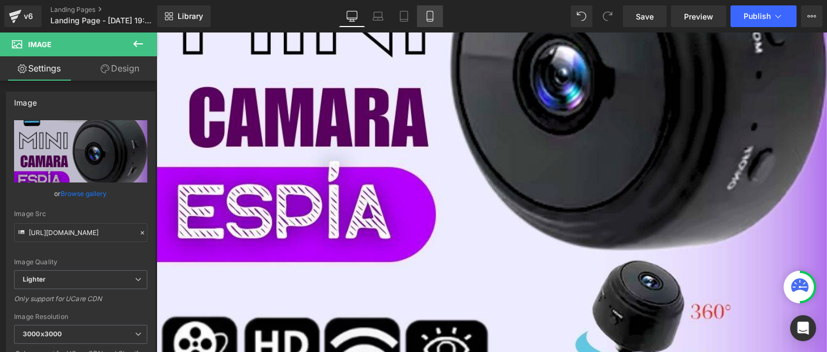 The width and height of the screenshot is (827, 352). I want to click on div: Image Src, so click(81, 214).